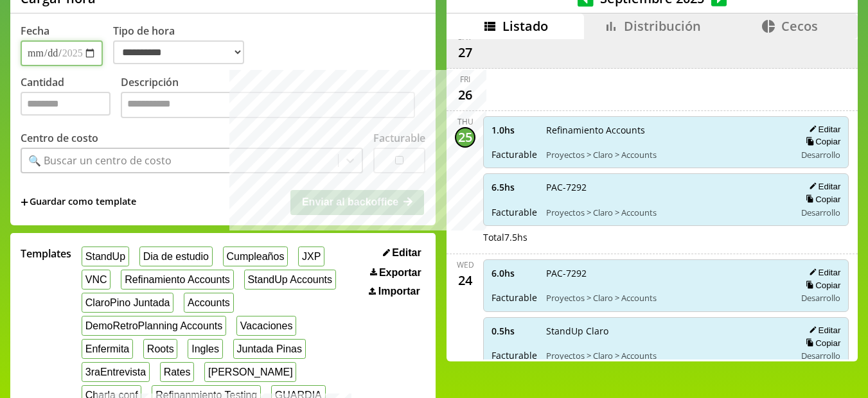 This screenshot has width=868, height=398. What do you see at coordinates (266, 325) in the screenshot?
I see `button: Vacaciones` at bounding box center [266, 325].